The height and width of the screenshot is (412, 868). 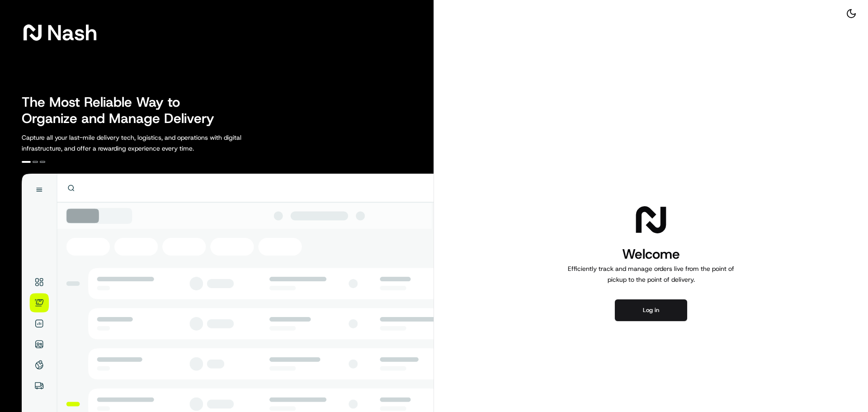 I want to click on p: Capture all your last-mile delivery tech, logistics, and operations with digital infrastructure, ..., so click(x=152, y=143).